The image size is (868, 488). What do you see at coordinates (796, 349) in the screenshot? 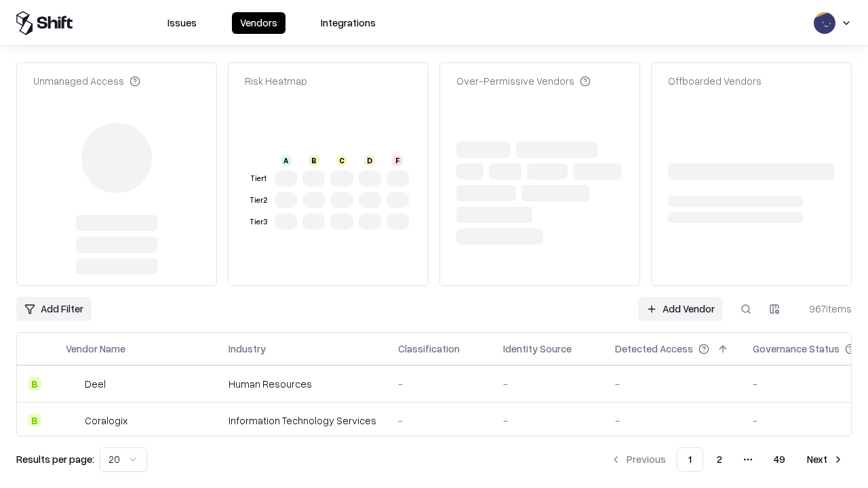
I see `div: Governance Status` at bounding box center [796, 349].